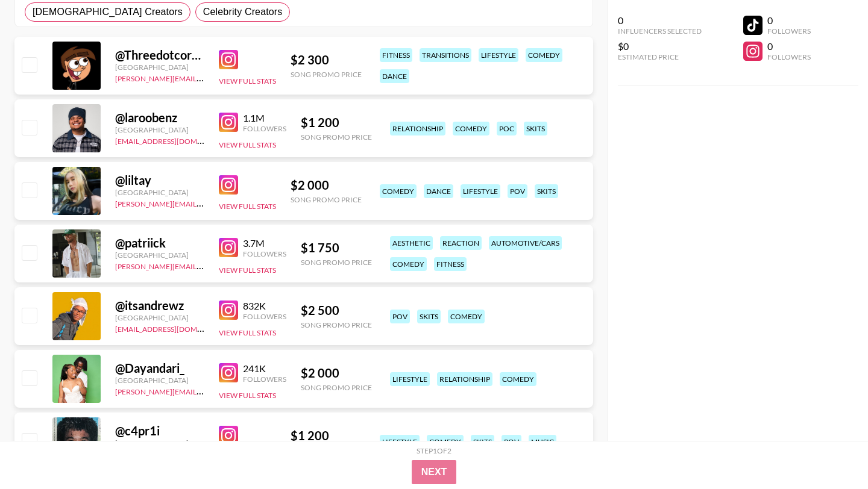 The image size is (868, 489). What do you see at coordinates (543, 442) in the screenshot?
I see `div: music` at bounding box center [543, 442].